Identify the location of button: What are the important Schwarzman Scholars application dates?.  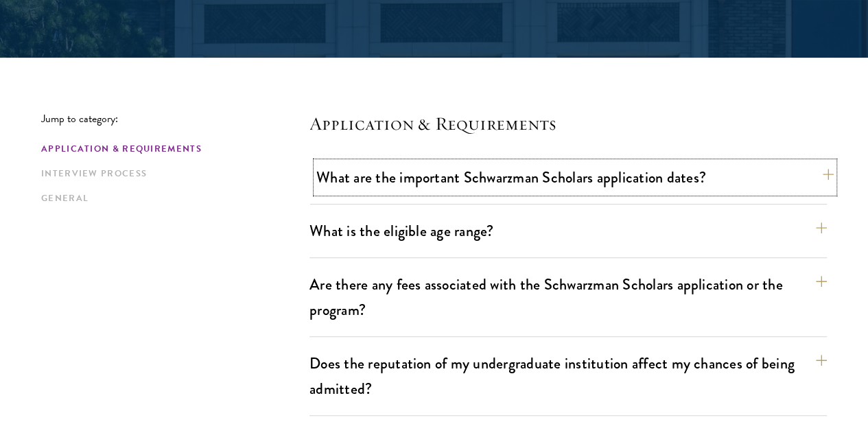
(575, 177).